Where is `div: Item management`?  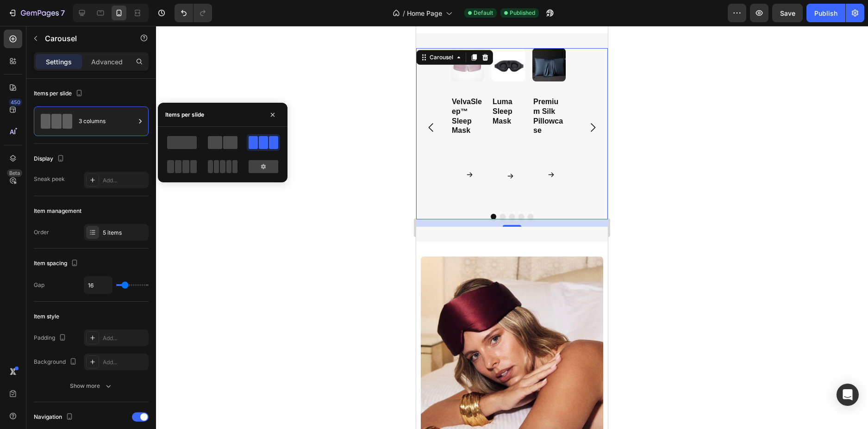
div: Item management is located at coordinates (57, 211).